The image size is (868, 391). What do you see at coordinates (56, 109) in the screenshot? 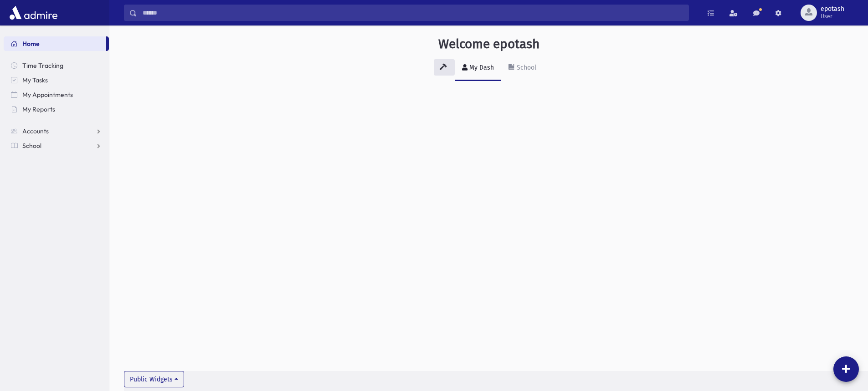
I see `a: My Reports` at bounding box center [56, 109].